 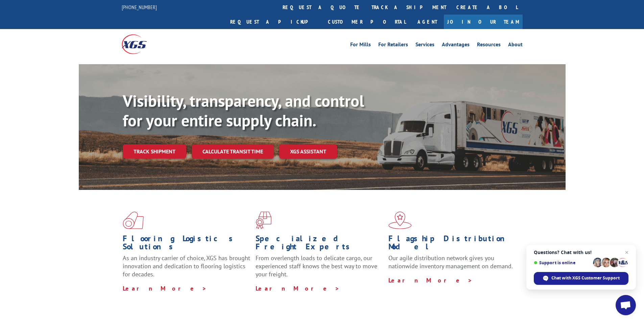 I want to click on a: Advantages, so click(x=456, y=45).